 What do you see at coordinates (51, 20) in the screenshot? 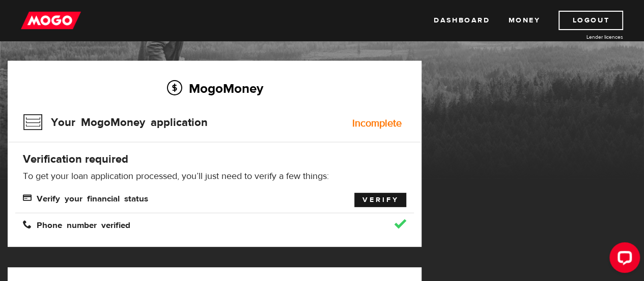
I see `img: mogo_logo-11ee424be714fa7cbb0f0f49df9e16ec.png` at bounding box center [51, 20].